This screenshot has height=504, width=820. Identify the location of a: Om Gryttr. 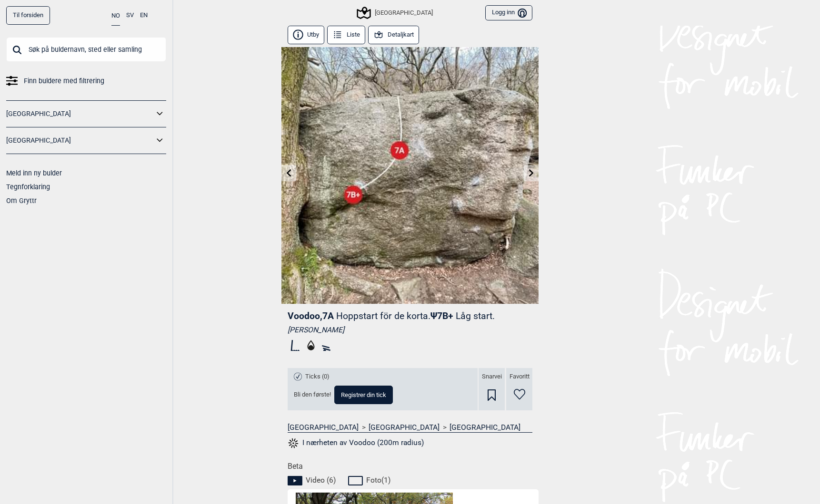
(21, 201).